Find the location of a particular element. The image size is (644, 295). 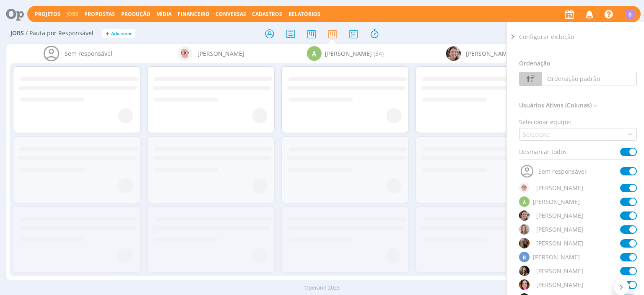

div: B is located at coordinates (524, 257).